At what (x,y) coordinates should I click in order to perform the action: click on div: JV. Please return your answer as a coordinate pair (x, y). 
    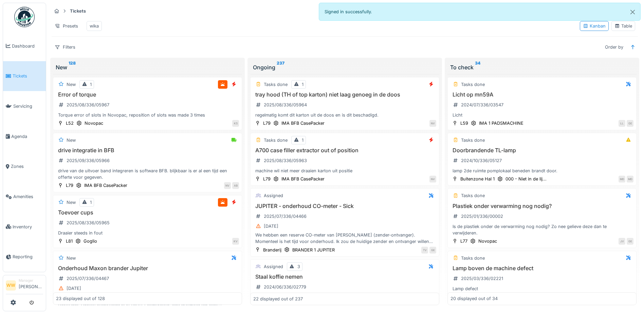
    Looking at the image, I should click on (622, 241).